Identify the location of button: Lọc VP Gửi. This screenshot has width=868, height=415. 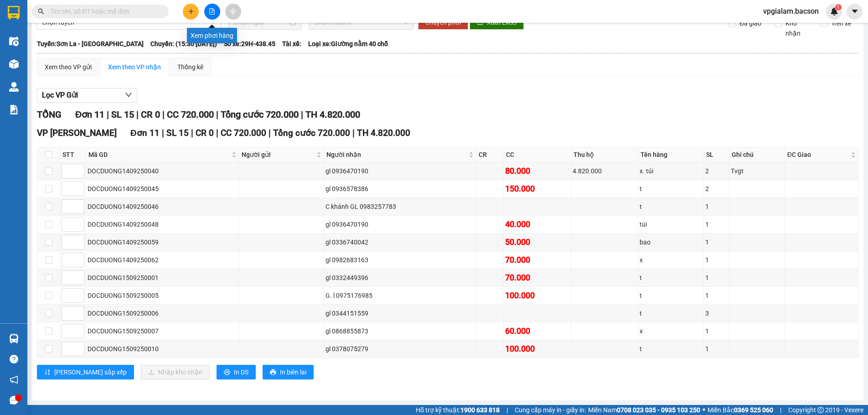
(88, 95).